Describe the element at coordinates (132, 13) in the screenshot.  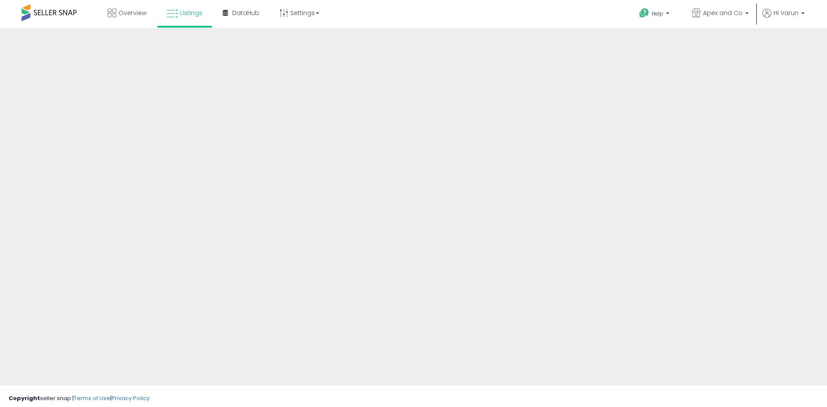
I see `span: Overview` at that location.